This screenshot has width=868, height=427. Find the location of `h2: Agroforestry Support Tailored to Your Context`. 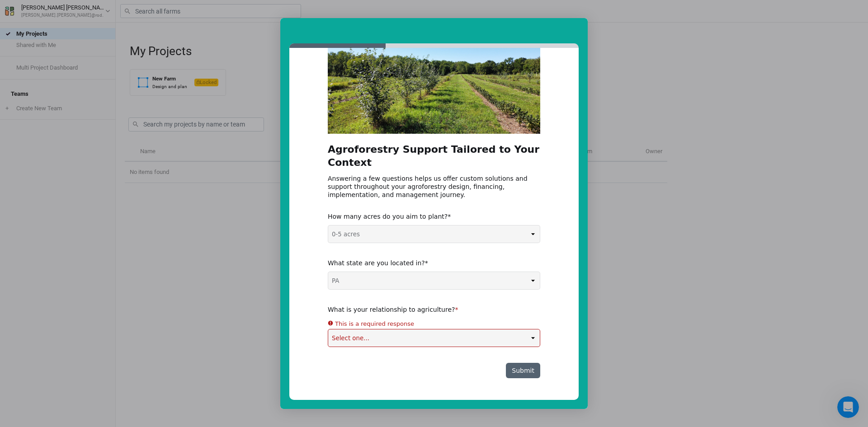

h2: Agroforestry Support Tailored to Your Context is located at coordinates (434, 158).